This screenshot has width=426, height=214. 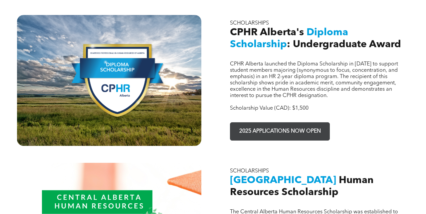 I want to click on span: Diploma Scholarship, so click(x=289, y=39).